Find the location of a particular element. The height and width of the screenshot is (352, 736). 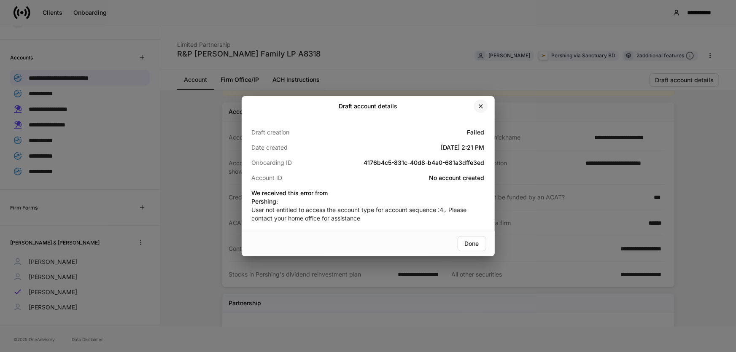

p: User not entitled to access the account type for account sequence :4,. Please contact your home o... is located at coordinates (368, 214).